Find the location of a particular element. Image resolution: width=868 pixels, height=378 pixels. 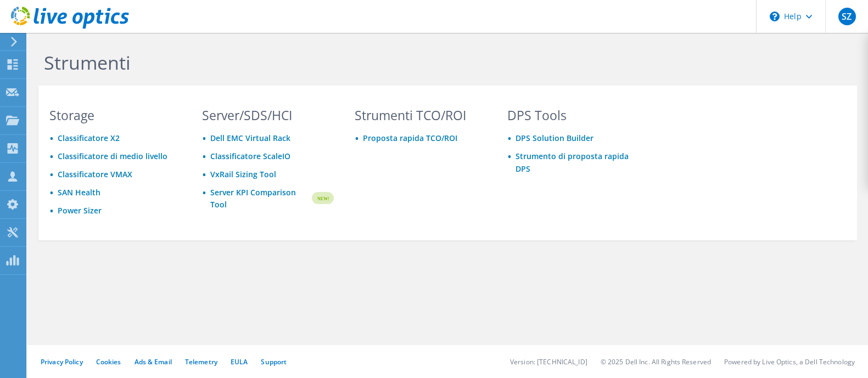

li: © 2025 Dell Inc. All Rights Reserved is located at coordinates (656, 362).